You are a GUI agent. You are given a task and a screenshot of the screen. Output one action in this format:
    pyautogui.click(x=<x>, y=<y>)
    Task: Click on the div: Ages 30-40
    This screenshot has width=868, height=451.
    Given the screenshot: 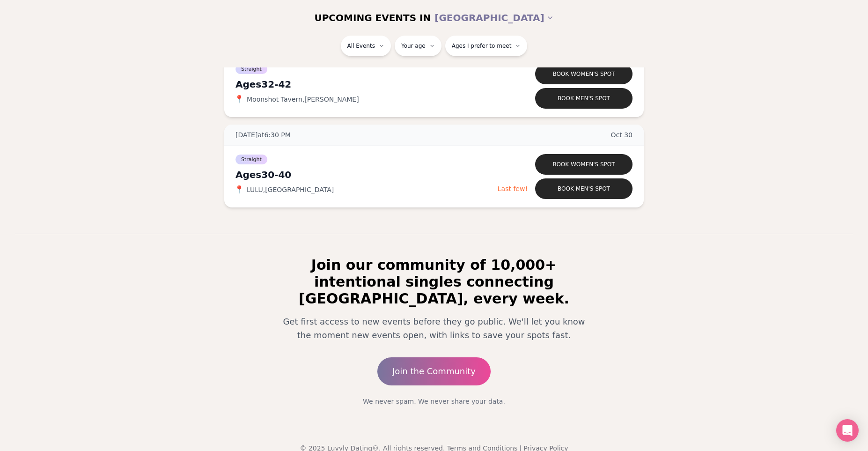 What is the action you would take?
    pyautogui.click(x=367, y=175)
    